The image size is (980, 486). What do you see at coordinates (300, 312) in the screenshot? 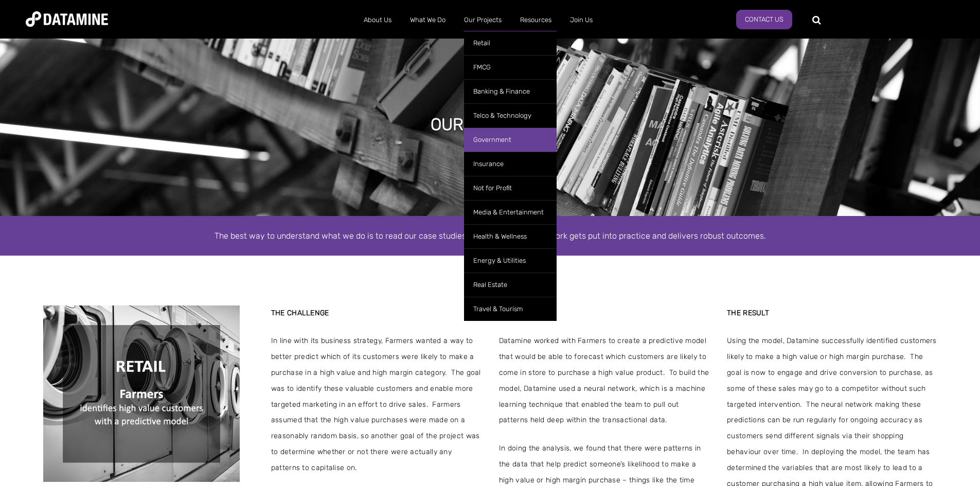
I see `strong: THE CHALLENGE` at bounding box center [300, 312].